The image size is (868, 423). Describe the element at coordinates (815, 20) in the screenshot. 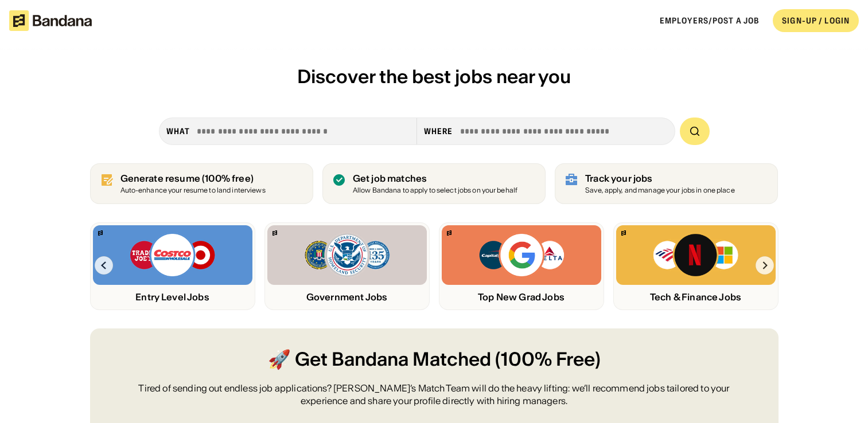

I see `div: SIGN-UP / LOGIN` at that location.